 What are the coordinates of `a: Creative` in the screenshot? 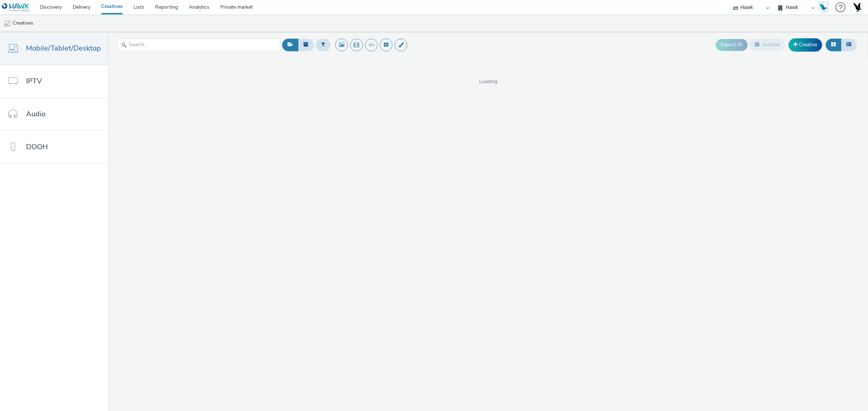 It's located at (805, 45).